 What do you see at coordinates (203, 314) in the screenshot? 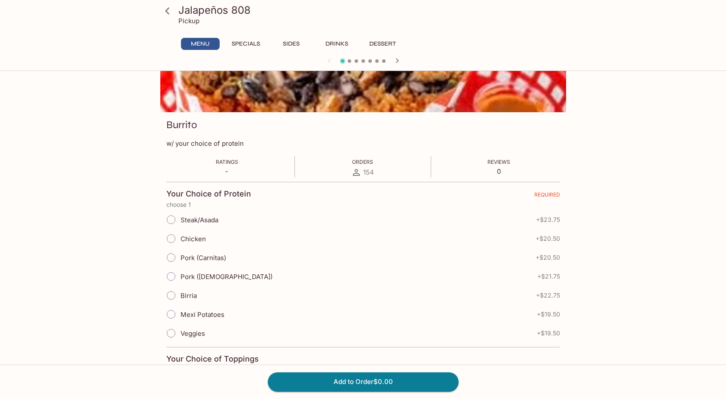
I see `span: Mexi Potatoes` at bounding box center [203, 314].